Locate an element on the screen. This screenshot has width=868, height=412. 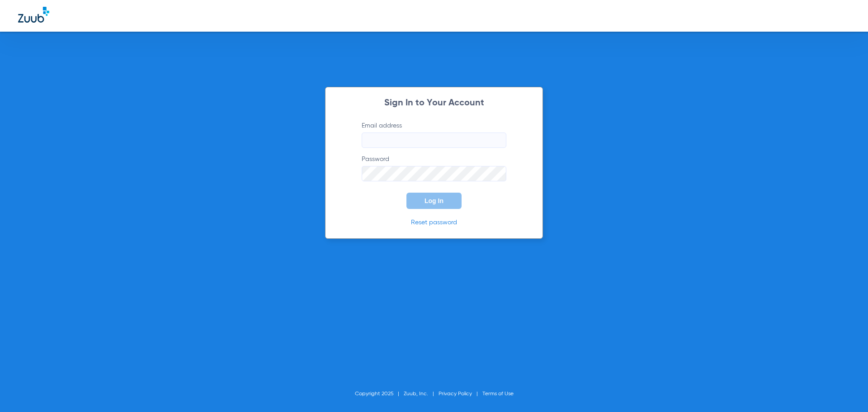
button: Log In is located at coordinates (434, 201).